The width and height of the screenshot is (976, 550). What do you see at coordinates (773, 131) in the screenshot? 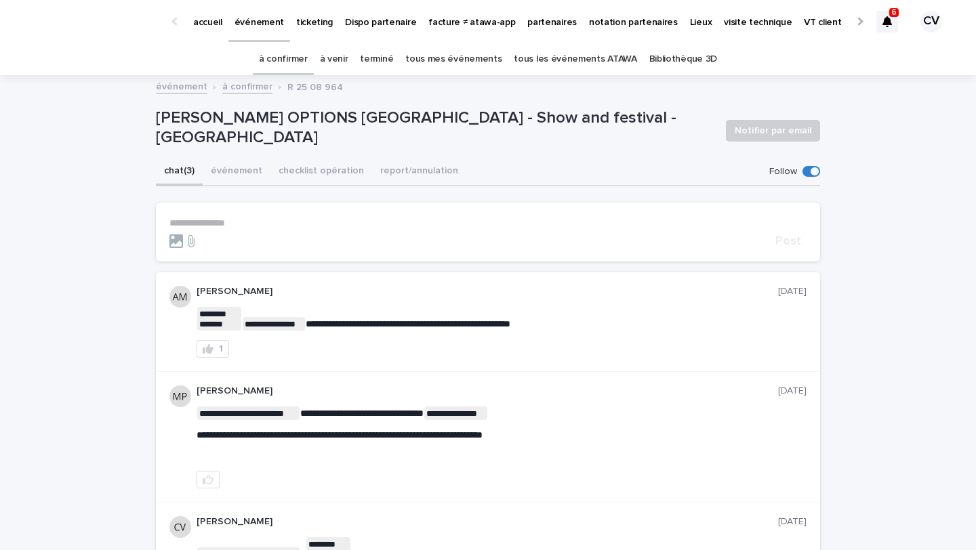
I see `span: Notifier par email` at bounding box center [773, 131].